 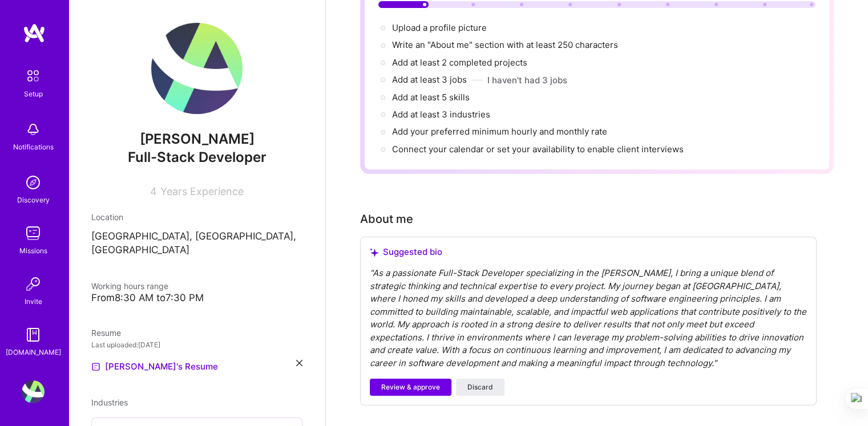 I want to click on span: Add at least 5 skills, so click(x=431, y=97).